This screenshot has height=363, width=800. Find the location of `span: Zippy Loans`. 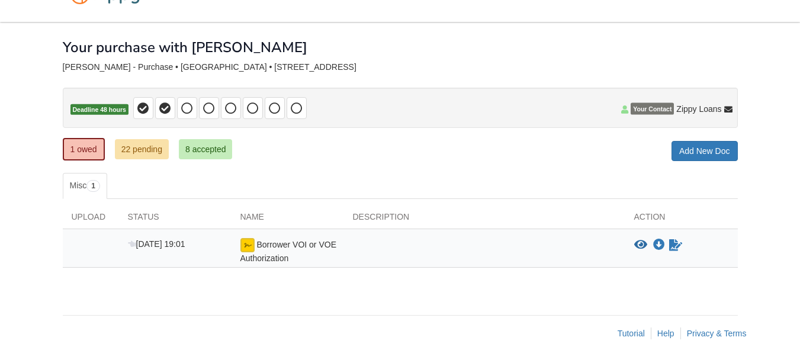

span: Zippy Loans is located at coordinates (699, 109).